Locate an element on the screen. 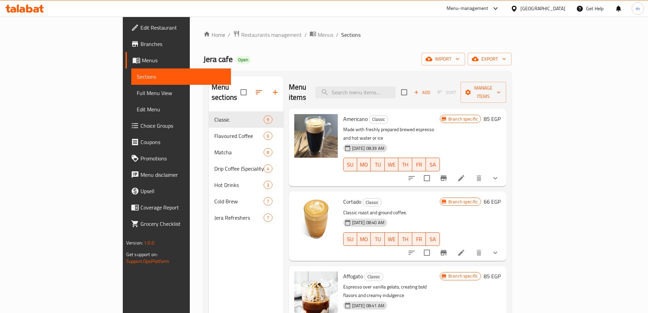 The width and height of the screenshot is (648, 313). span: Drip Coffee (Speciality Coffee) is located at coordinates (239, 168).